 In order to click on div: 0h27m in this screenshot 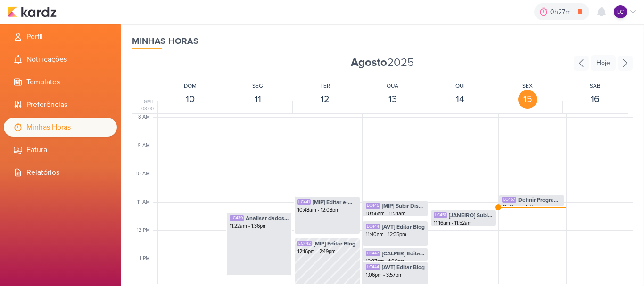, I will do `click(562, 12)`.